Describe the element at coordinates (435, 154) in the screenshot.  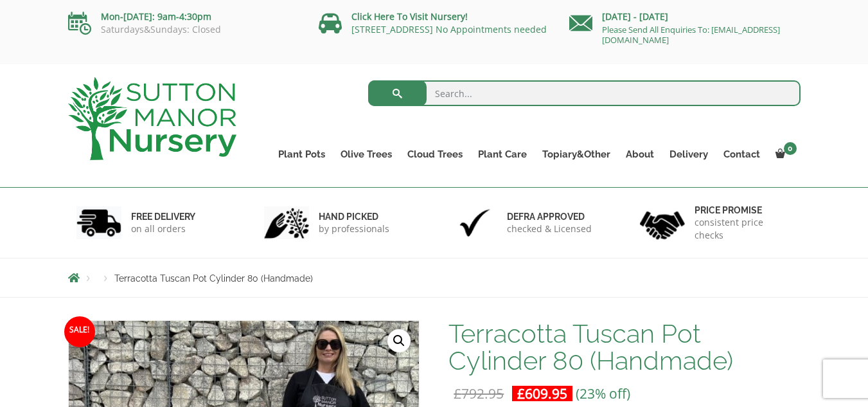
I see `a: Cloud Trees` at that location.